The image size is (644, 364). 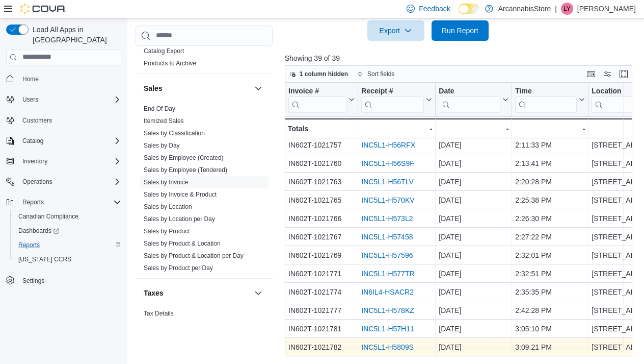 I want to click on span: Export, so click(x=396, y=30).